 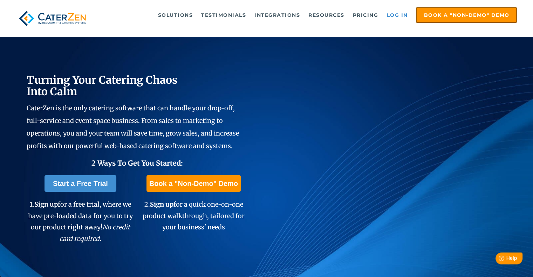 I want to click on a: Log in, so click(x=397, y=15).